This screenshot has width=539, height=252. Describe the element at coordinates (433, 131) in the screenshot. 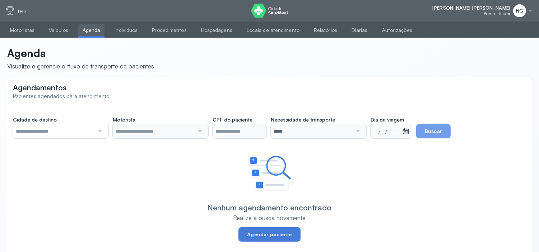

I see `button: Buscar` at that location.